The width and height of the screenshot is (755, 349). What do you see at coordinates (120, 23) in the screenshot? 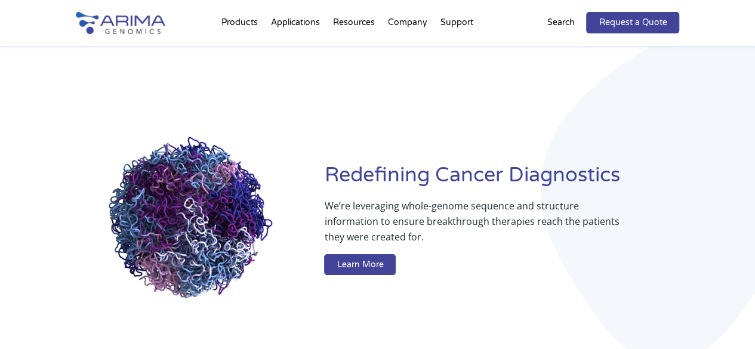
I see `img: Arima-Genomics-logo` at bounding box center [120, 23].